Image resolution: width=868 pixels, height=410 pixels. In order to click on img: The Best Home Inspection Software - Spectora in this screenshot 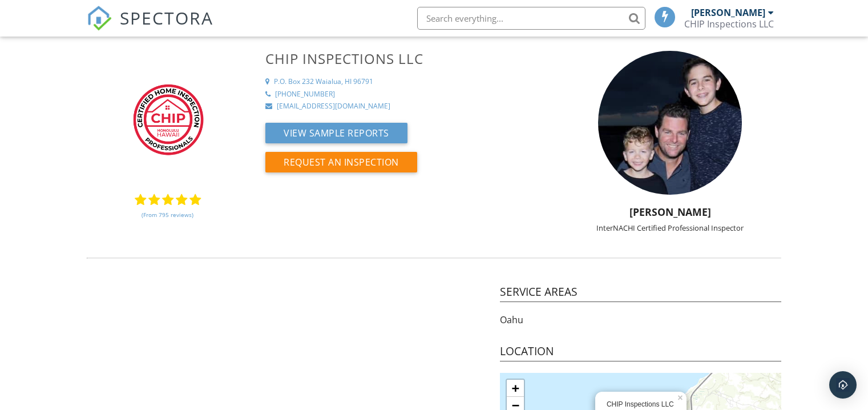, I will do `click(99, 18)`.